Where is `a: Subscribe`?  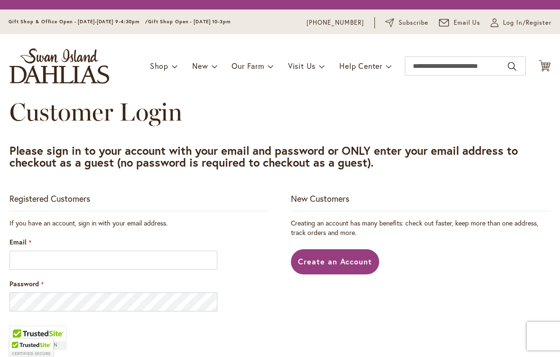 a: Subscribe is located at coordinates (407, 23).